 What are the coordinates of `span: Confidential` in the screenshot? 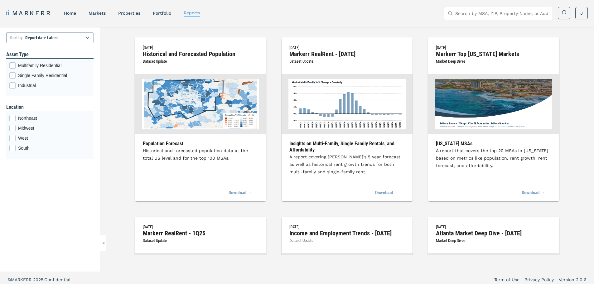 It's located at (57, 279).